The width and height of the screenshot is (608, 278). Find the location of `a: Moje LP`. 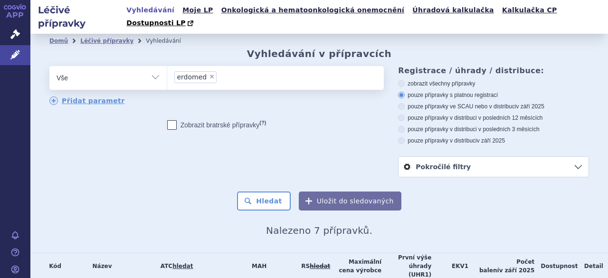

a: Moje LP is located at coordinates (198, 10).